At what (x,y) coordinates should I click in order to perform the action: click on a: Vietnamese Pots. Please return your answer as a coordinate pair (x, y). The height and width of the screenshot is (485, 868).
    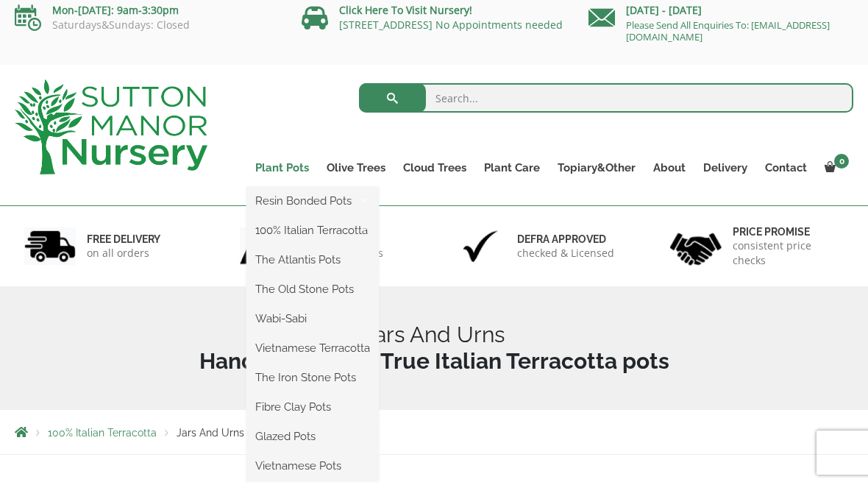
    Looking at the image, I should click on (313, 466).